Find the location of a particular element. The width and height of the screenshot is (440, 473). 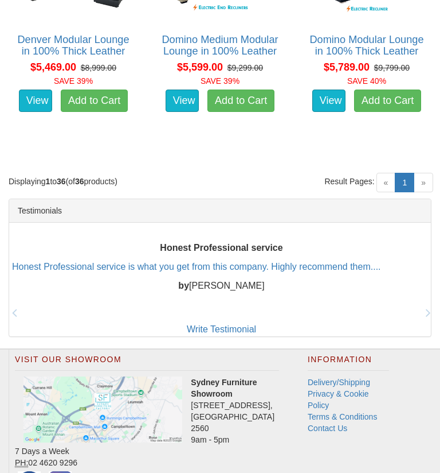

a: Domino Modular Lounge in 100% Thick Leather is located at coordinates (366, 45).